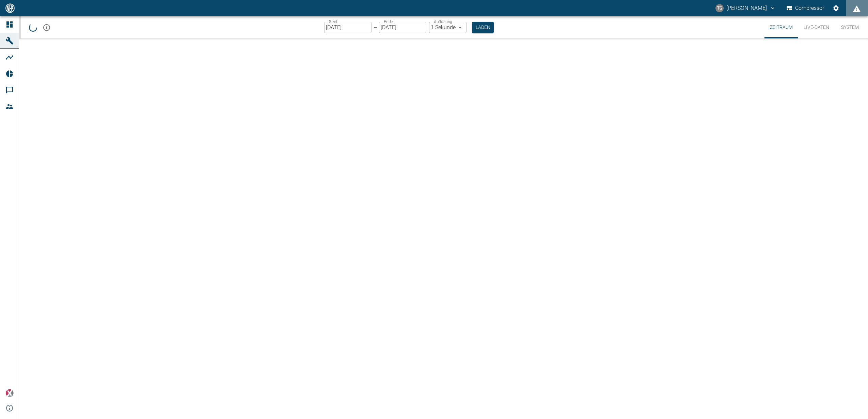  Describe the element at coordinates (805, 8) in the screenshot. I see `button: Compressor` at that location.